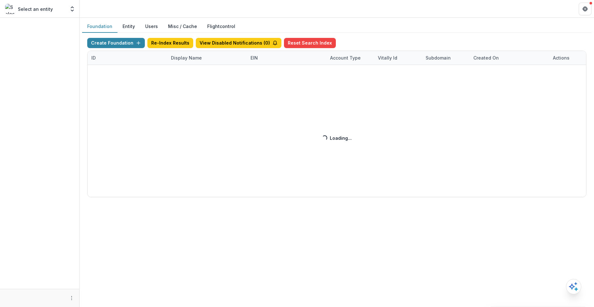 The height and width of the screenshot is (307, 594). Describe the element at coordinates (72, 298) in the screenshot. I see `button: More` at that location.